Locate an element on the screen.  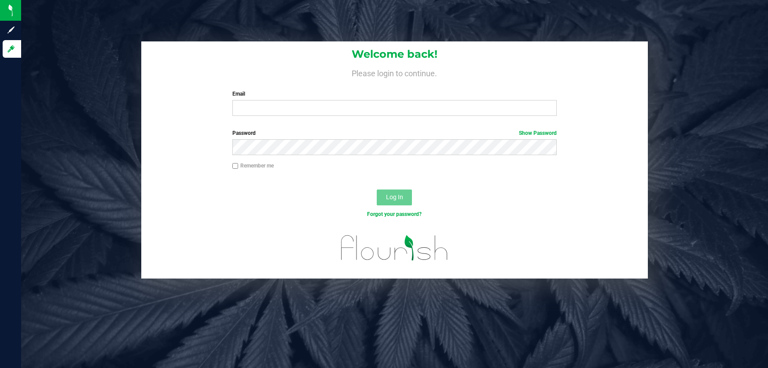
inline-svg: Log in is located at coordinates (11, 49).